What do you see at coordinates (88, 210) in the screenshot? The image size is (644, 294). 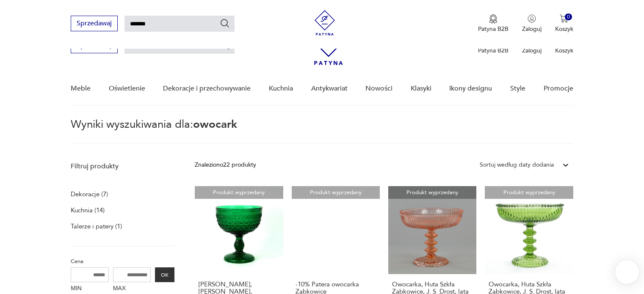 I see `a: Kuchnia (14)` at bounding box center [88, 210].